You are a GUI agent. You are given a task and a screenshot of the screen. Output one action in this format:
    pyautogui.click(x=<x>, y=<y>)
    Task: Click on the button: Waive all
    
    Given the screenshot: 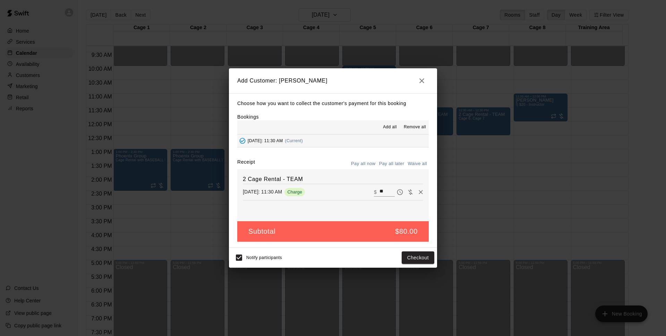 What is the action you would take?
    pyautogui.click(x=417, y=164)
    